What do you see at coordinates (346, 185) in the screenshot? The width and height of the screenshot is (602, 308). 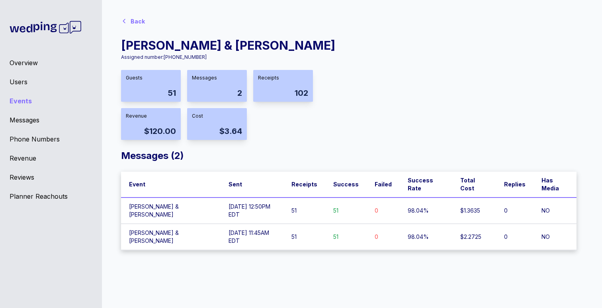 I see `th: Success` at bounding box center [346, 185].